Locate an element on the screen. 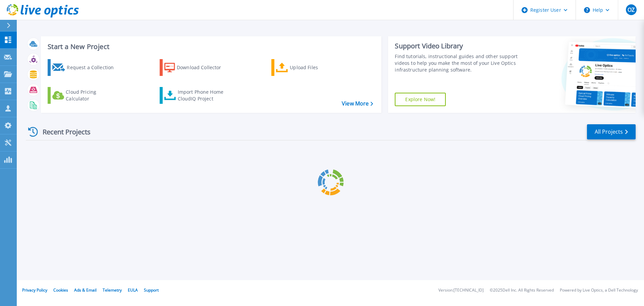 This screenshot has height=306, width=644. a: Cookies is located at coordinates (61, 290).